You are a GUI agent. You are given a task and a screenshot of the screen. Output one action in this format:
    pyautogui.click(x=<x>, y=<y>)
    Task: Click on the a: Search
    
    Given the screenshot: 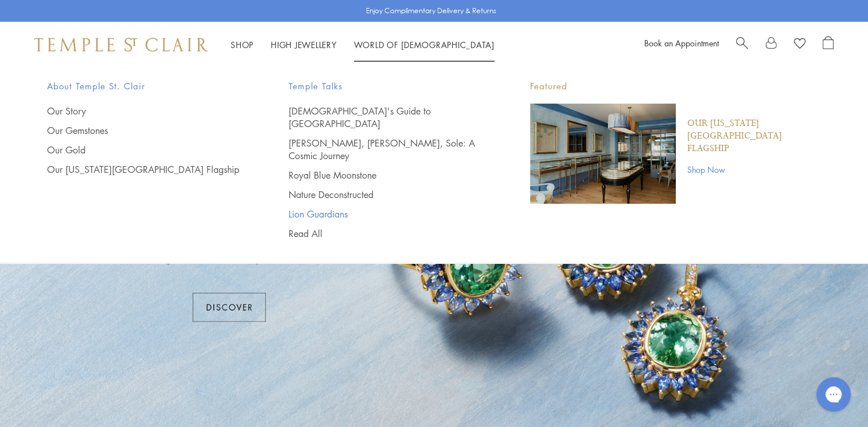 What is the action you would take?
    pyautogui.click(x=742, y=45)
    